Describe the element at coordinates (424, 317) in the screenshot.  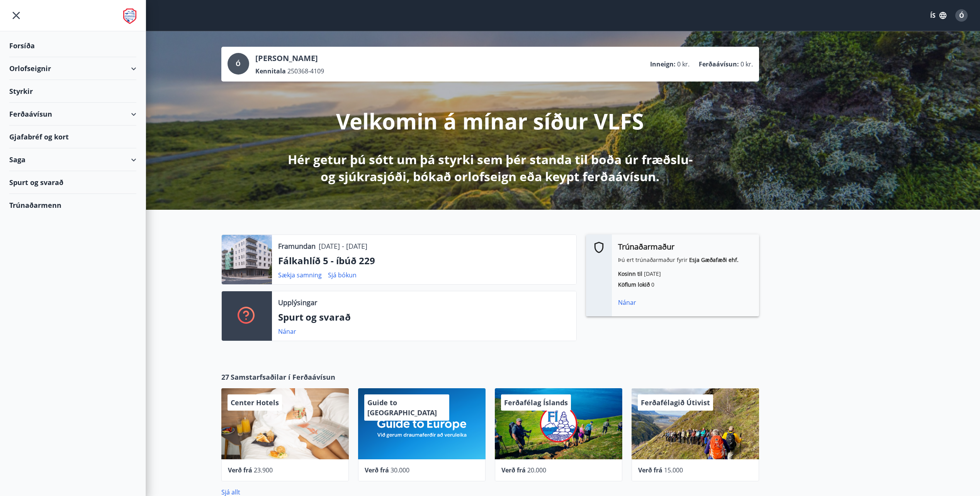
I see `p: Spurt og svarað` at that location.